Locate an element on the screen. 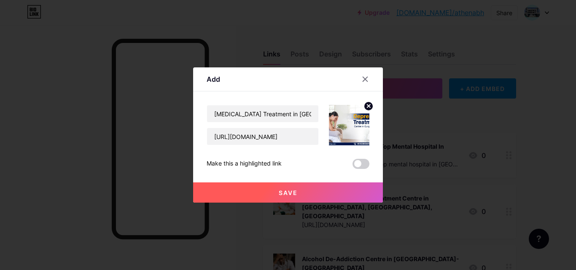 This screenshot has height=270, width=576. span: Save is located at coordinates (288, 193).